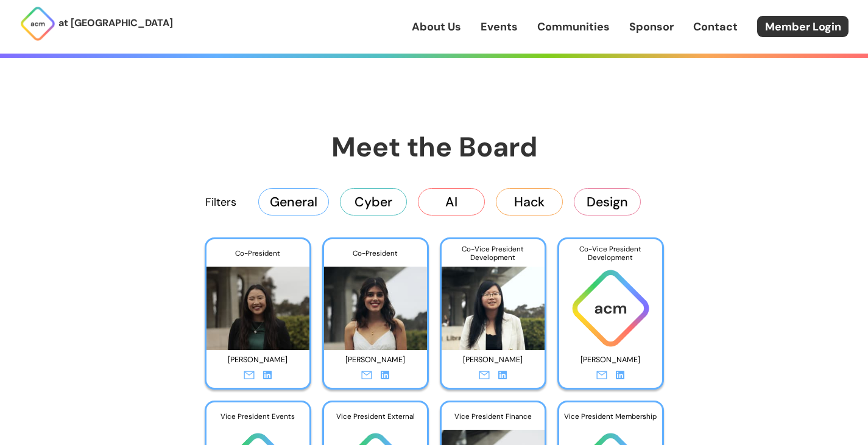 This screenshot has width=868, height=445. What do you see at coordinates (493, 416) in the screenshot?
I see `div: Vice President Finance` at bounding box center [493, 416].